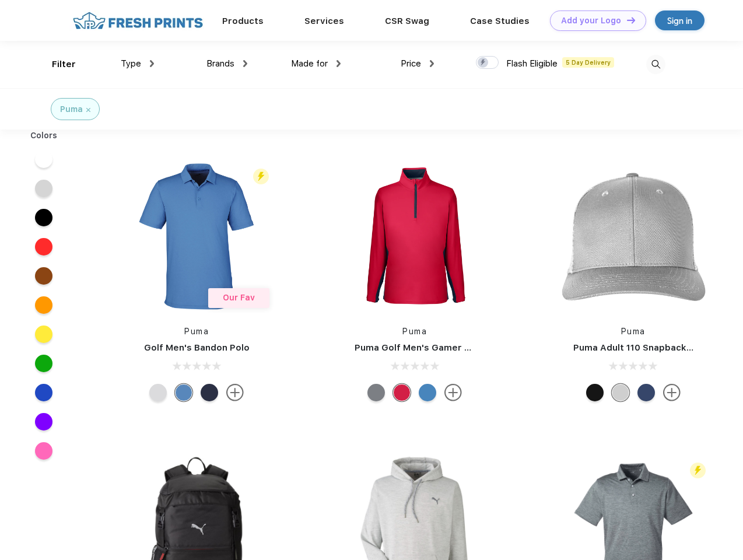 This screenshot has width=743, height=560. What do you see at coordinates (595, 393) in the screenshot?
I see `div: Pma Blk with Pma Blk` at bounding box center [595, 393].